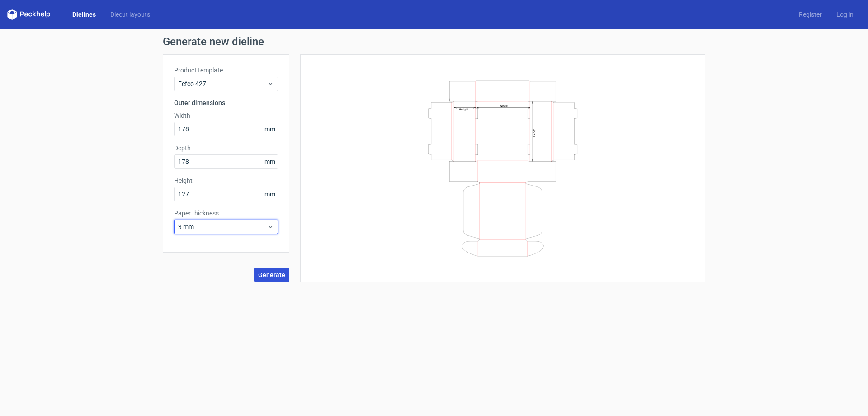  What do you see at coordinates (810, 14) in the screenshot?
I see `a: Register` at bounding box center [810, 14].